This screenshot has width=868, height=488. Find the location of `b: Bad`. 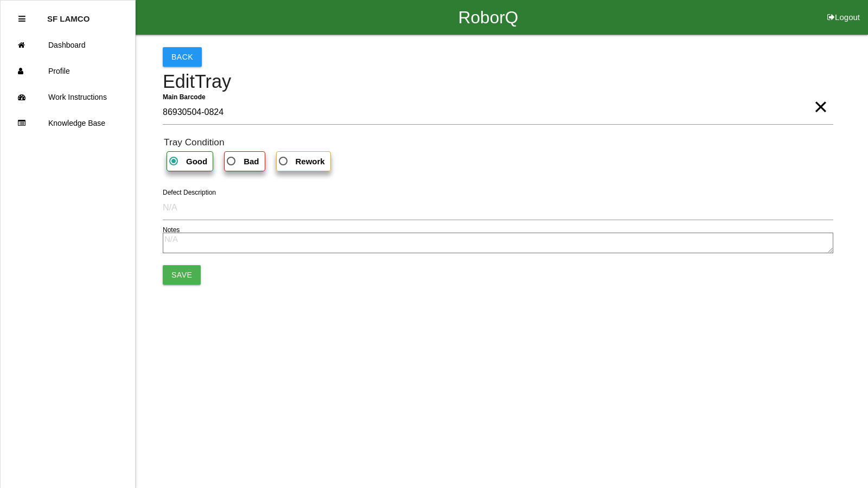

b: Bad is located at coordinates (251, 161).